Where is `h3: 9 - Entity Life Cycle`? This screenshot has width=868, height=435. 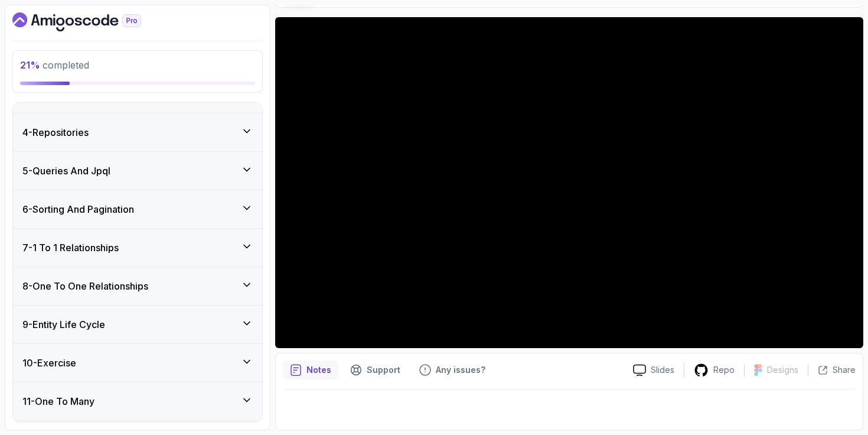
h3: 9 - Entity Life Cycle is located at coordinates (64, 325).